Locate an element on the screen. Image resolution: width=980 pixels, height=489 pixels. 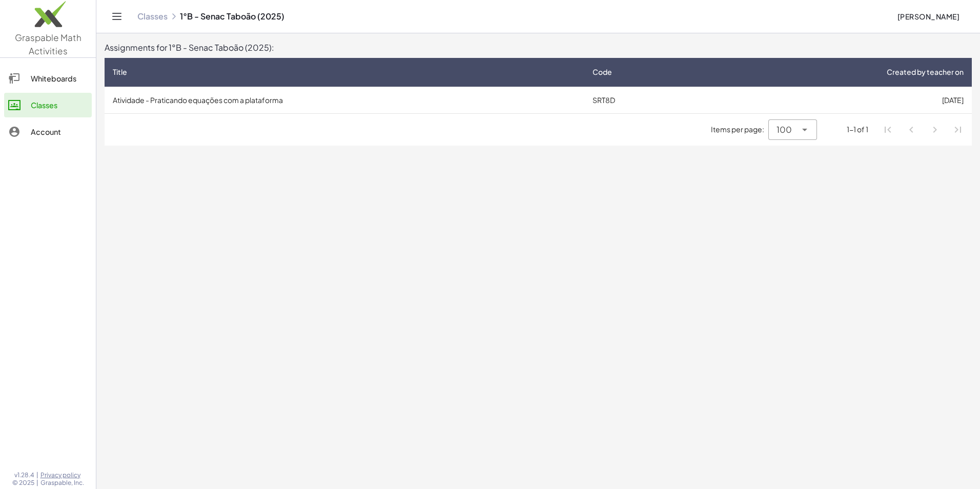
td: SRT8D is located at coordinates (644, 100).